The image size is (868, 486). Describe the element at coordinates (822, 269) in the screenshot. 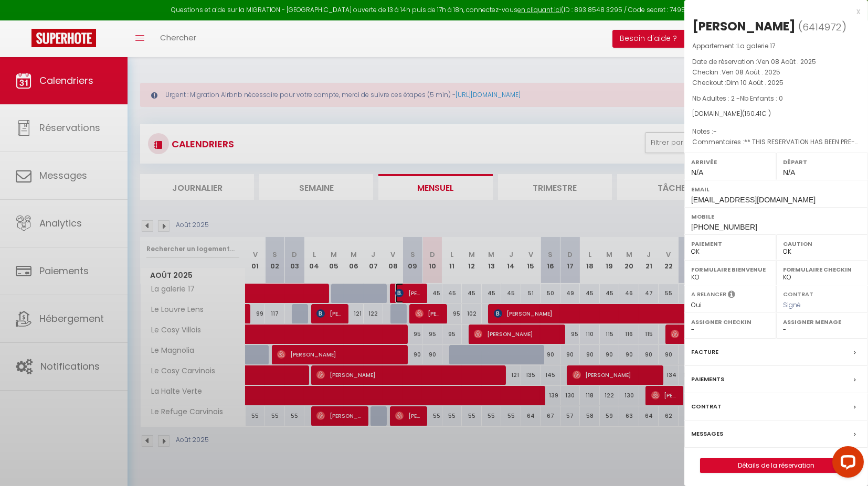

I see `label: Formulaire Checkin` at that location.